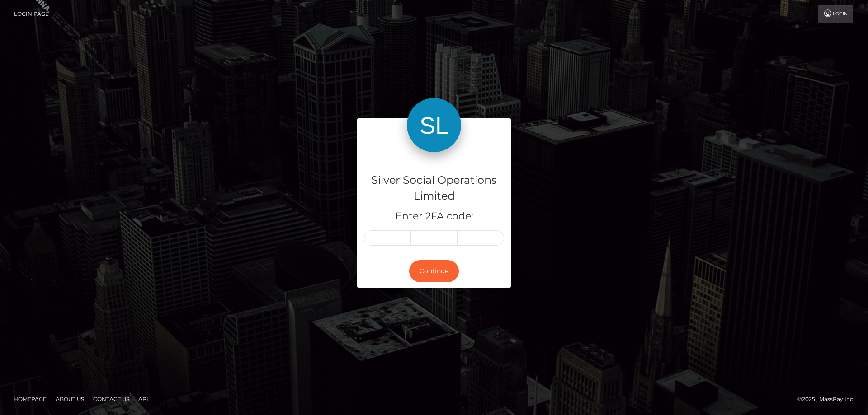 This screenshot has width=868, height=415. Describe the element at coordinates (434, 216) in the screenshot. I see `h5: Enter 2FA code:` at that location.